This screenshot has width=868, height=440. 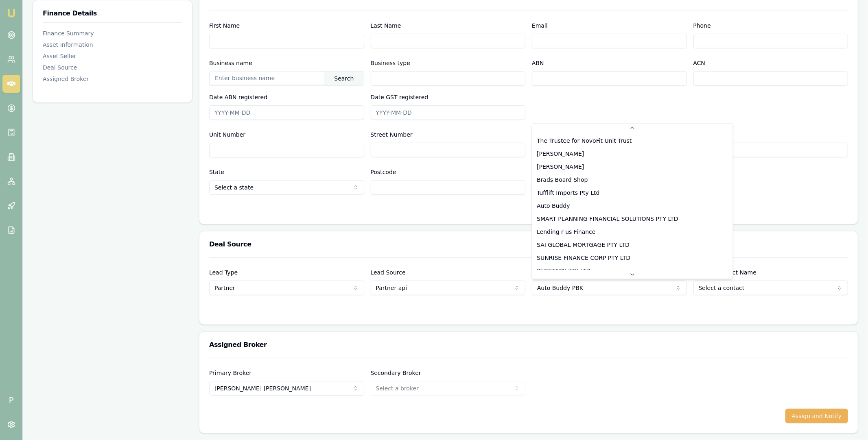 I want to click on span: SUNRISE FINANCE CORP PTY LTD, so click(x=584, y=258).